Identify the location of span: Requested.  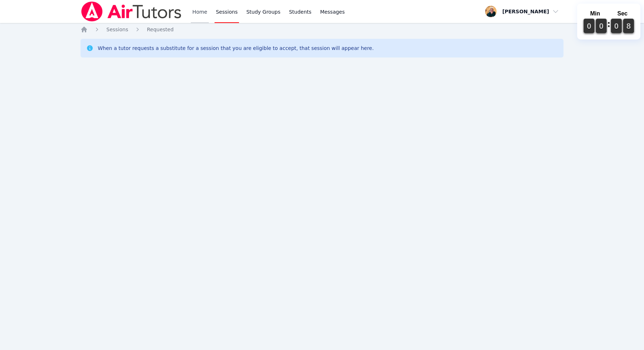
(160, 30).